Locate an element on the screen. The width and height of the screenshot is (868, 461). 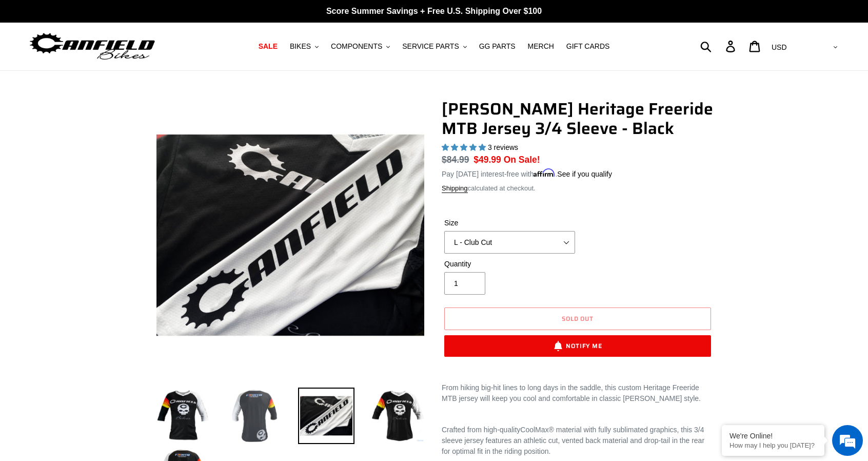
a: GG PARTS is located at coordinates (497, 46).